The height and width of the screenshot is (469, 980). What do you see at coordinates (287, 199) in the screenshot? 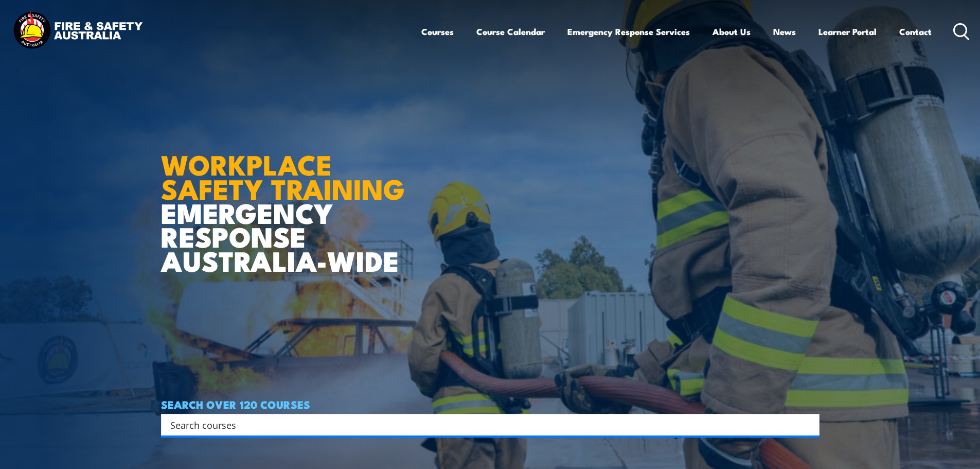
I see `h1: EMERGENCY RESPONSE AUSTRALIA-WIDE` at bounding box center [287, 199].